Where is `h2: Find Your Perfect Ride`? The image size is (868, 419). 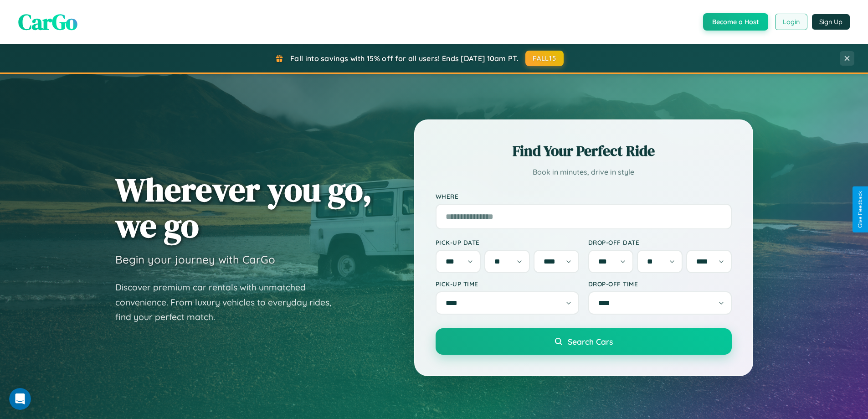
h2: Find Your Perfect Ride is located at coordinates (584, 151).